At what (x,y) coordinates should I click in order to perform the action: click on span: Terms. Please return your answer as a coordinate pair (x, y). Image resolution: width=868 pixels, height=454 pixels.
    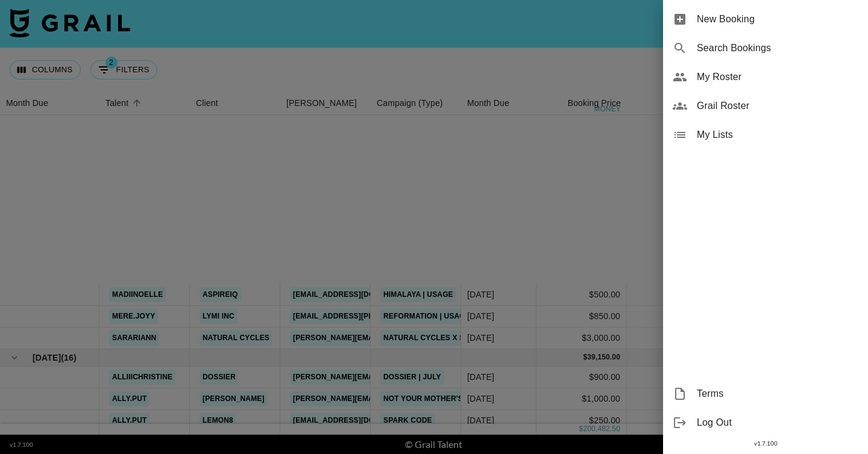
    Looking at the image, I should click on (778, 394).